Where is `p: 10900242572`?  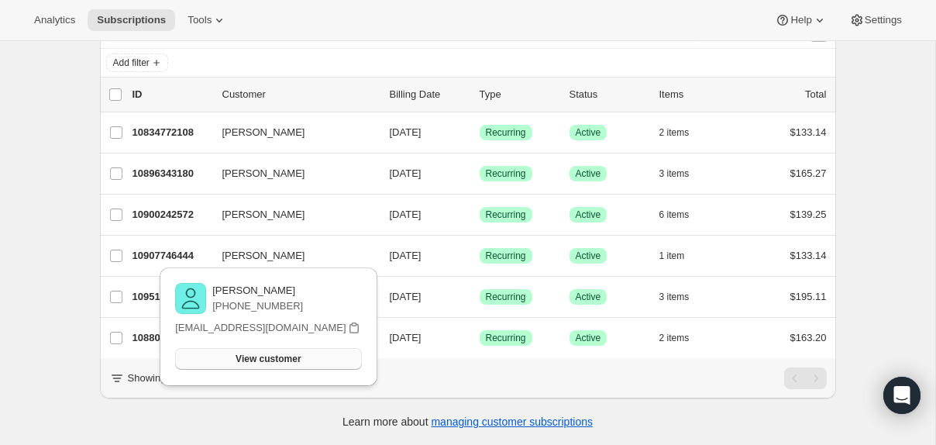 p: 10900242572 is located at coordinates (171, 215).